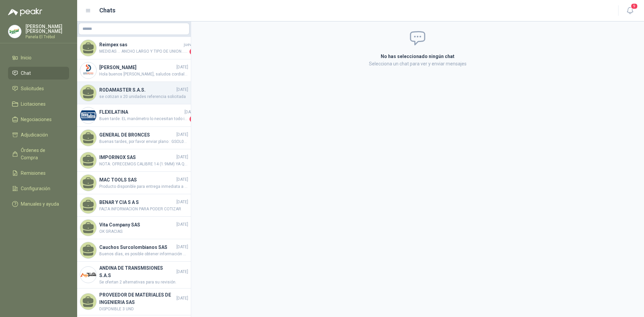  Describe the element at coordinates (137, 157) in the screenshot. I see `h4: IMPORINOX SAS` at that location.